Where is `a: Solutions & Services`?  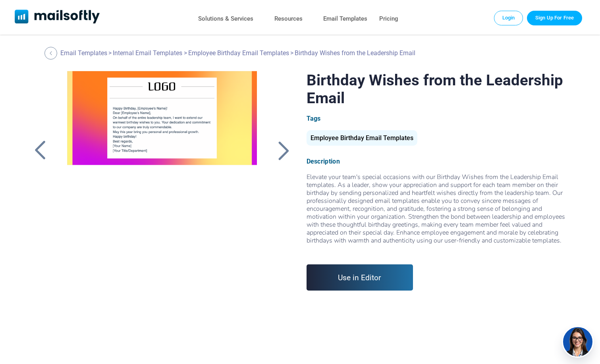 a: Solutions & Services is located at coordinates (226, 19).